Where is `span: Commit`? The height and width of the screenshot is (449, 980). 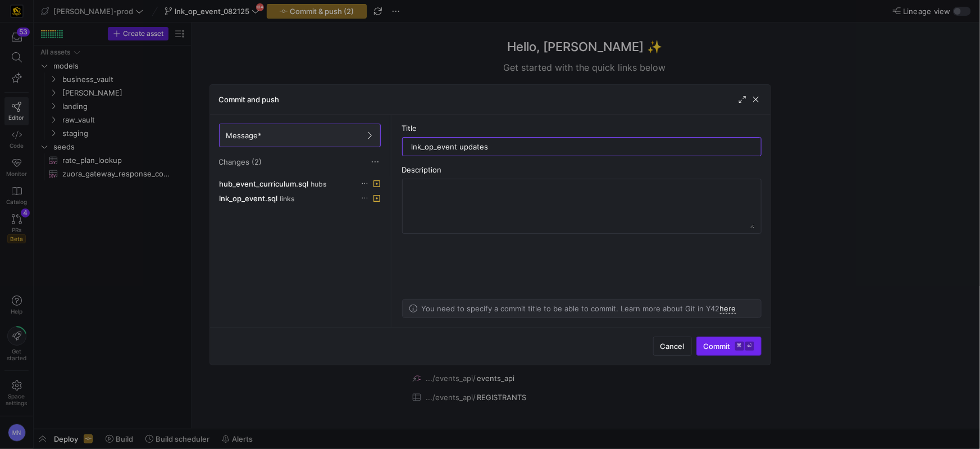 span: Commit is located at coordinates (729, 347).